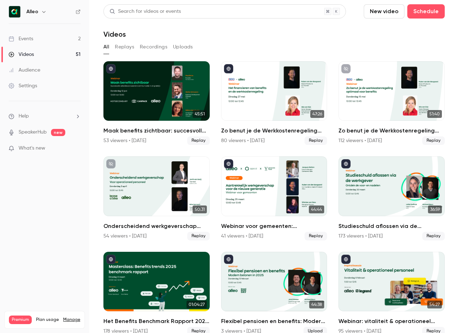  What do you see at coordinates (316, 305) in the screenshot?
I see `span: 44:38` at bounding box center [316, 305].